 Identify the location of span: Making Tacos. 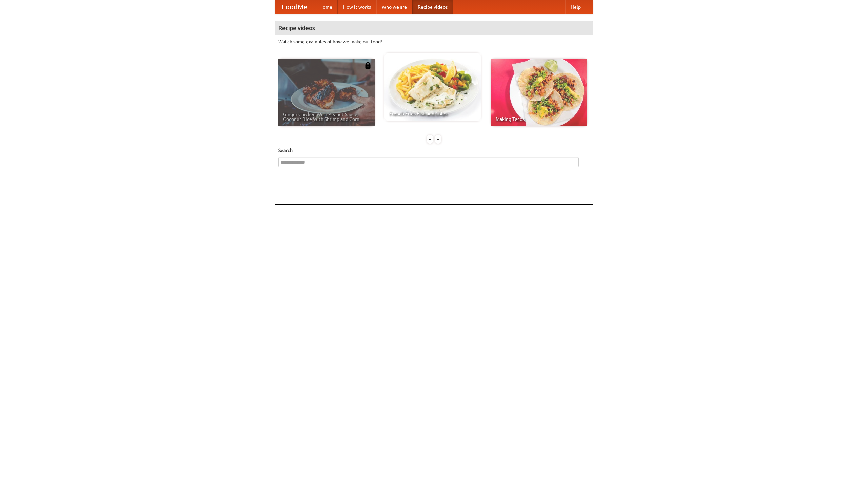
(539, 119).